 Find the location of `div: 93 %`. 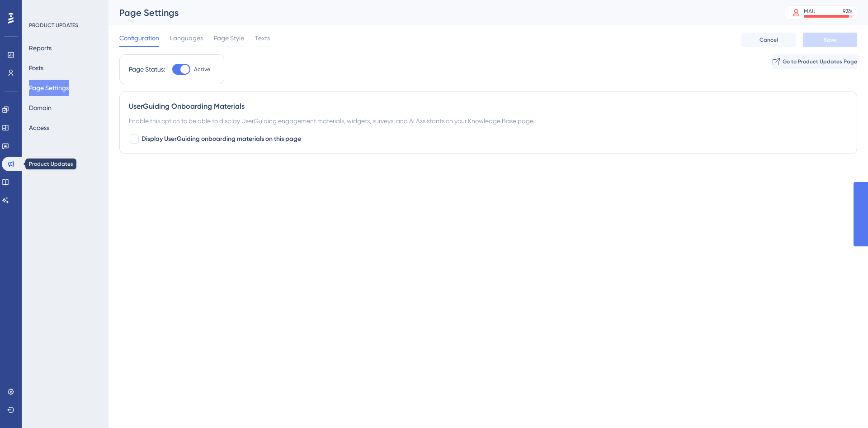

div: 93 % is located at coordinates (848, 11).